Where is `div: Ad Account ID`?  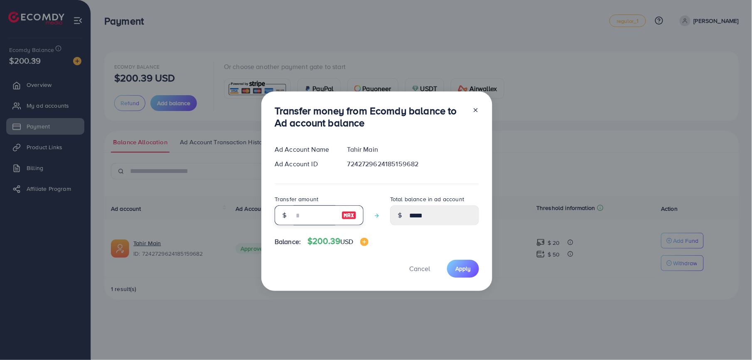 div: Ad Account ID is located at coordinates (304, 164).